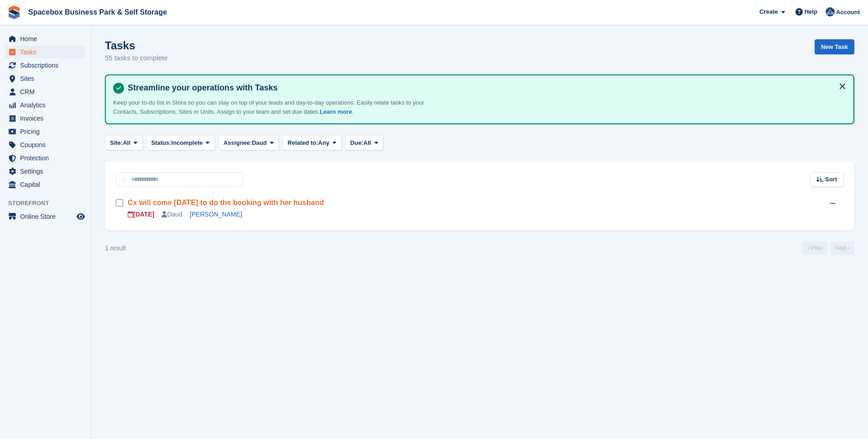 This screenshot has height=439, width=868. What do you see at coordinates (357, 143) in the screenshot?
I see `span: Due:` at bounding box center [357, 143].